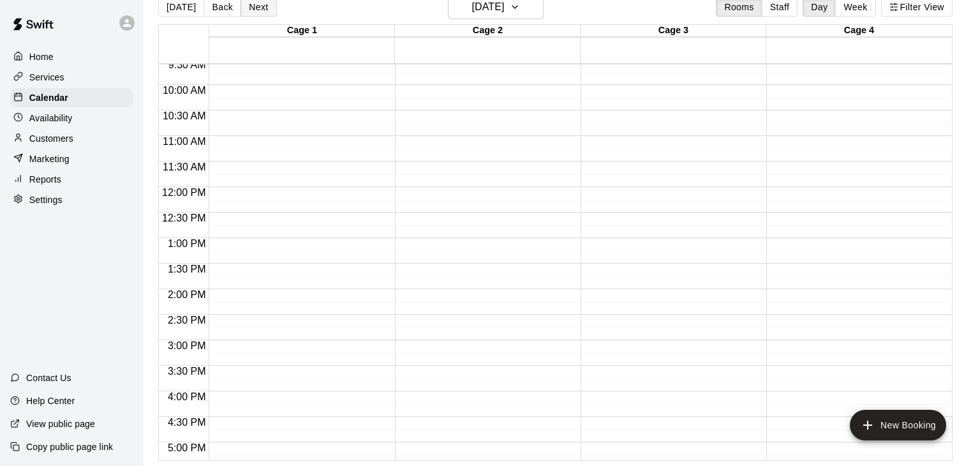 This screenshot has height=466, width=980. Describe the element at coordinates (184, 116) in the screenshot. I see `span: 10:30 AM` at that location.